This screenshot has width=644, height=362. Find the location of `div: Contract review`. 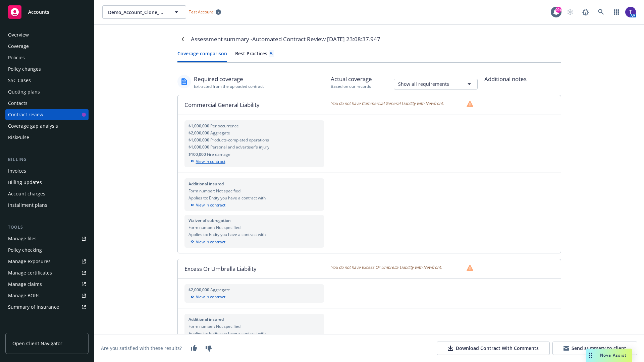

div: Contract review is located at coordinates (26, 115).